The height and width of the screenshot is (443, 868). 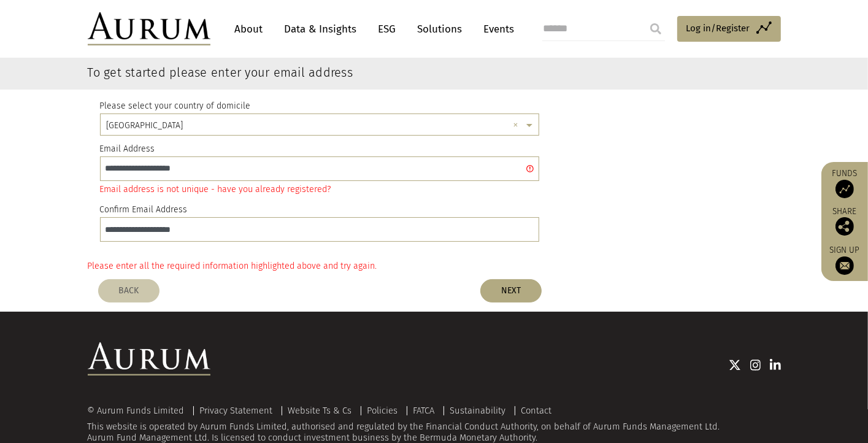 What do you see at coordinates (319, 189) in the screenshot?
I see `div: Email address is not unique - have you already registered?` at bounding box center [319, 189].